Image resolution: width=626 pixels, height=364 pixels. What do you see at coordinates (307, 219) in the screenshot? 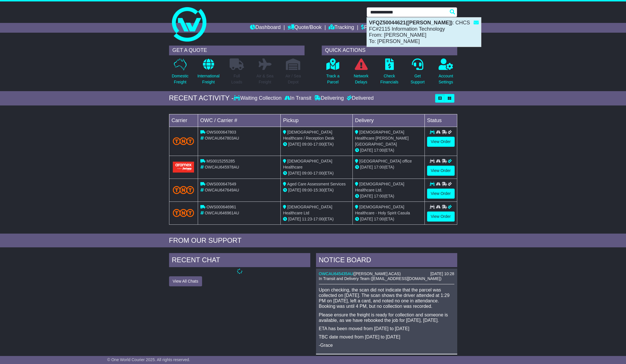
I see `span: 11:23` at bounding box center [307, 219].